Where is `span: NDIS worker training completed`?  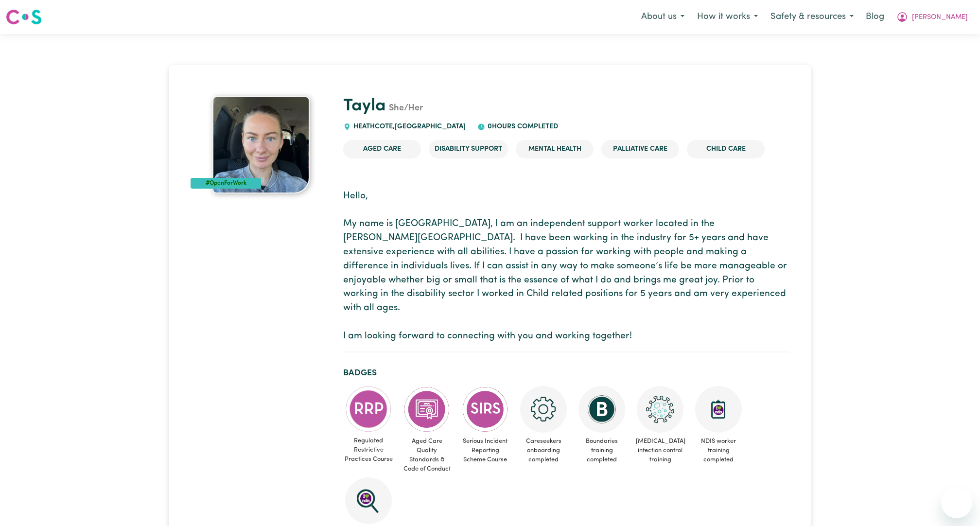 span: NDIS worker training completed is located at coordinates (719, 450).